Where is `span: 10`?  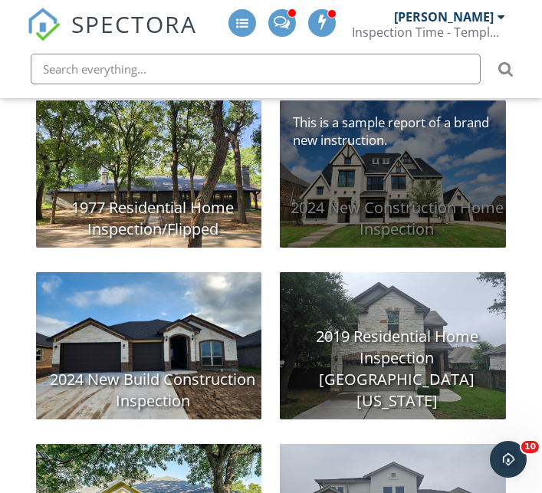
span: 10 is located at coordinates (530, 447).